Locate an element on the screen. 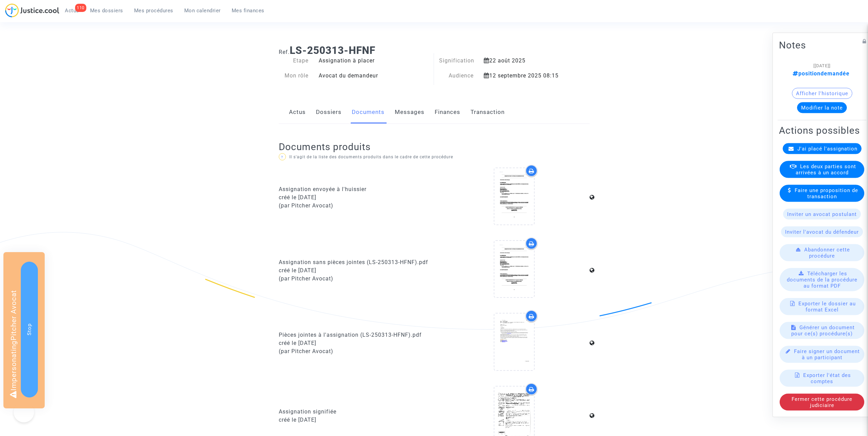 Image resolution: width=868 pixels, height=436 pixels. a: Messages is located at coordinates (409, 112).